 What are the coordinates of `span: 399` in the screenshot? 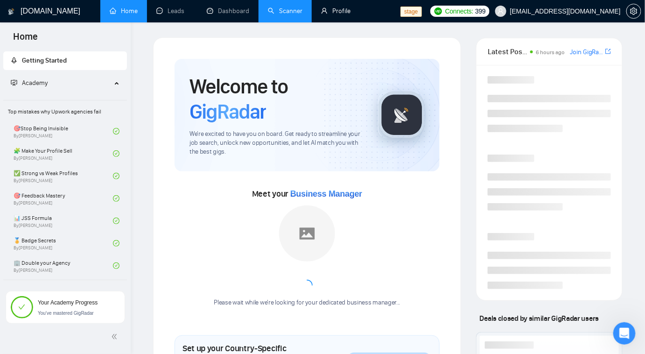 It's located at (481, 11).